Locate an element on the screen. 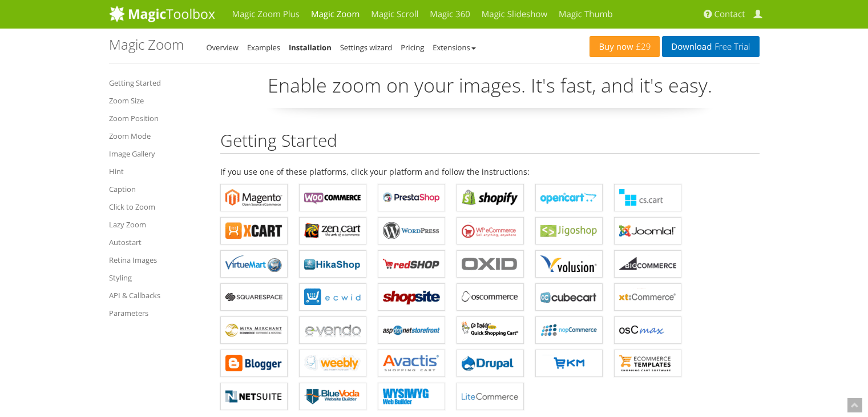  a: Styling is located at coordinates (155, 277).